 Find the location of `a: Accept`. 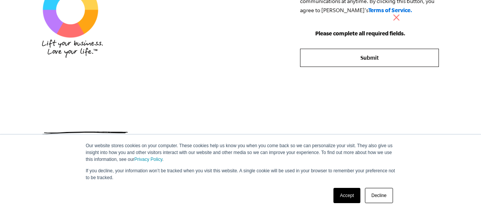

a: Accept is located at coordinates (347, 195).